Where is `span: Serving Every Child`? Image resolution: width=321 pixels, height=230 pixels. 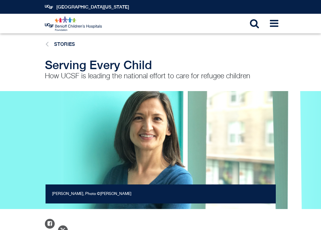
span: Serving Every Child is located at coordinates (98, 65).